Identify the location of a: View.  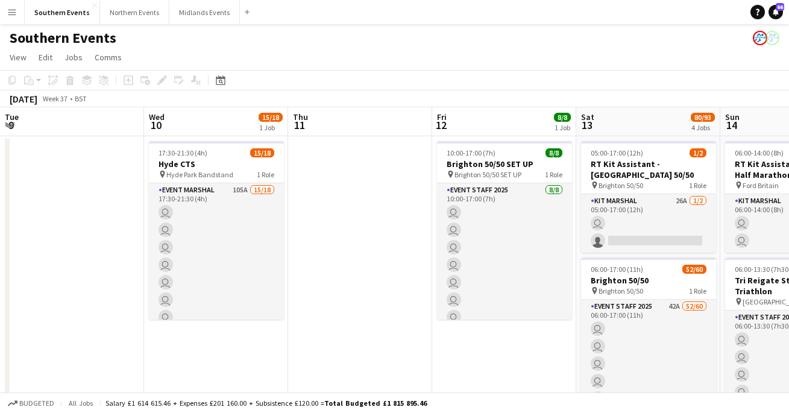
(18, 57).